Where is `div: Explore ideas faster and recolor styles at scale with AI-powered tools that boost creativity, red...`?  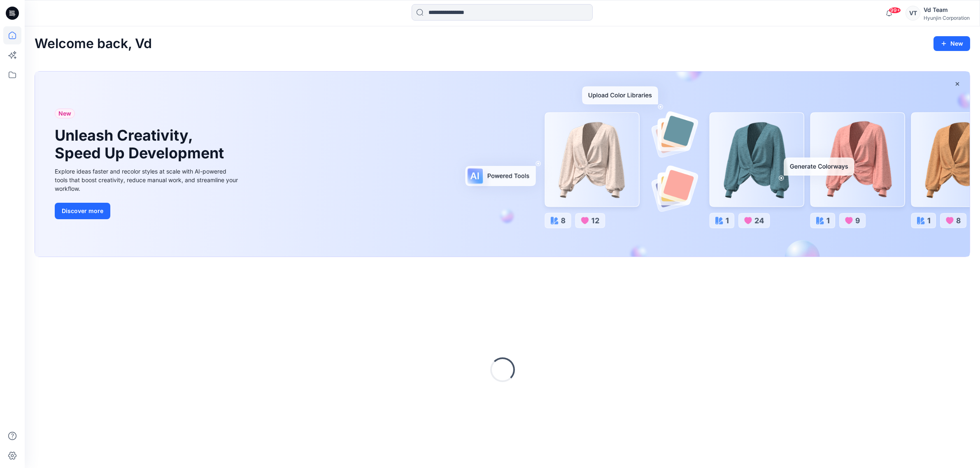
div: Explore ideas faster and recolor styles at scale with AI-powered tools that boost creativity, red... is located at coordinates (147, 180).